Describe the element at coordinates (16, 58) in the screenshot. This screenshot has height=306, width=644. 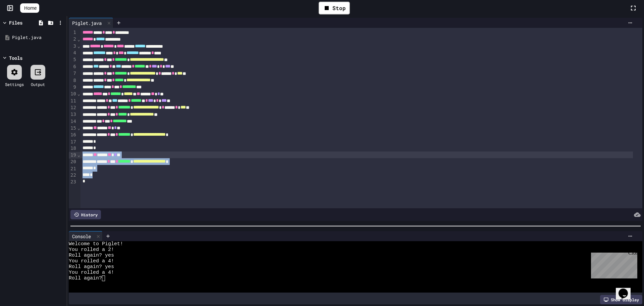
I see `div: Tools` at that location.